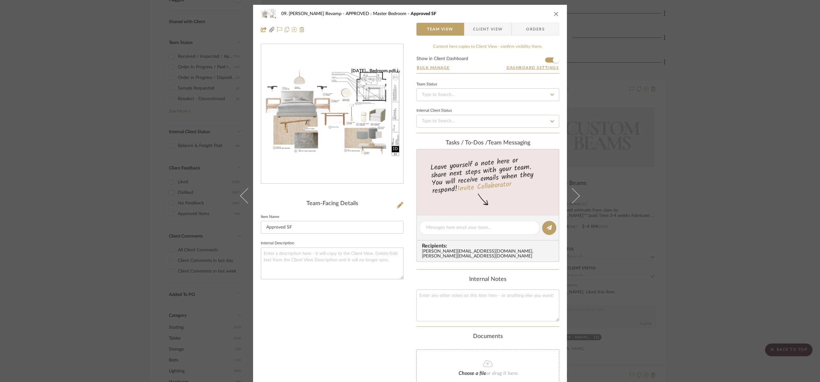  What do you see at coordinates (532, 68) in the screenshot?
I see `button: Dashboard Settings` at bounding box center [532, 68].